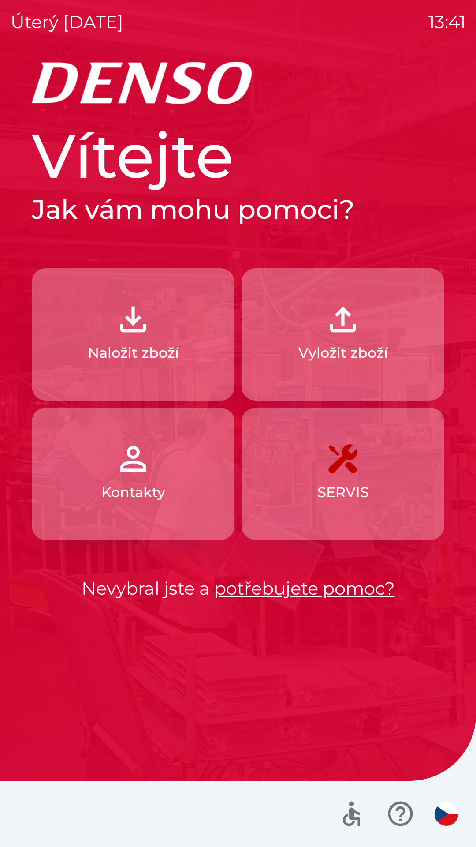 The width and height of the screenshot is (476, 847). I want to click on p: Nevybral jste a, so click(238, 588).